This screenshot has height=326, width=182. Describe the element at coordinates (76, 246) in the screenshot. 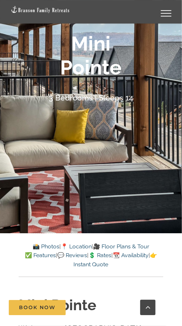

I see `a: 📍 Location` at that location.